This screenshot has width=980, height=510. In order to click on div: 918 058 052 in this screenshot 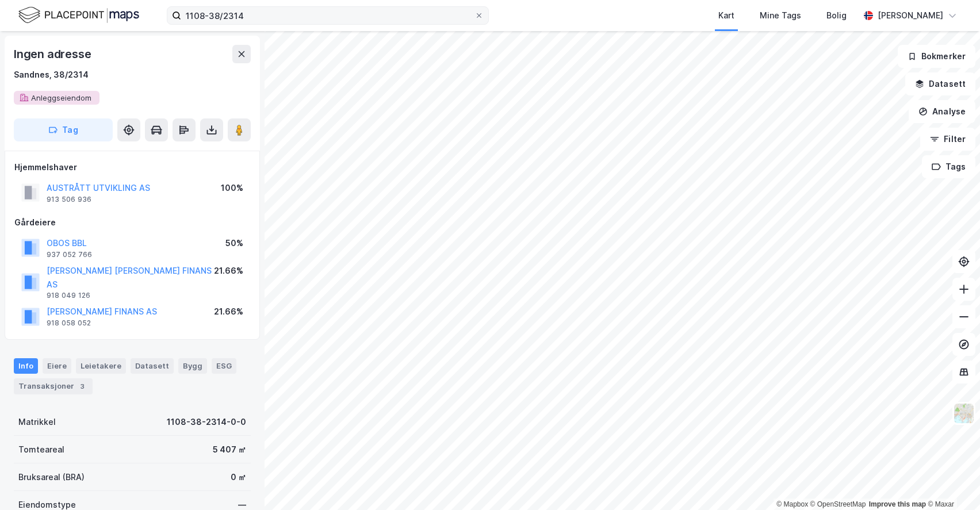, I will do `click(69, 323)`.